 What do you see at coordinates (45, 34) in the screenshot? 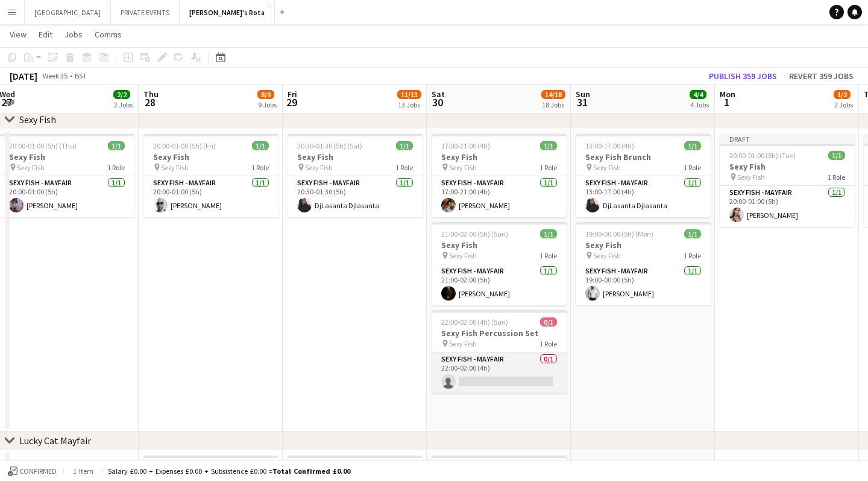
I see `span: Edit` at bounding box center [45, 34].